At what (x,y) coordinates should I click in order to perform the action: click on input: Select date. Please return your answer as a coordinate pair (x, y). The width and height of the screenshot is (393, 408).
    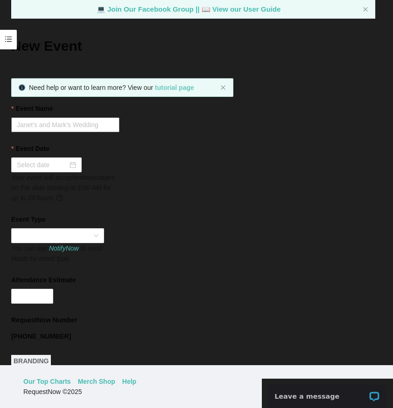
    Looking at the image, I should click on (42, 165).